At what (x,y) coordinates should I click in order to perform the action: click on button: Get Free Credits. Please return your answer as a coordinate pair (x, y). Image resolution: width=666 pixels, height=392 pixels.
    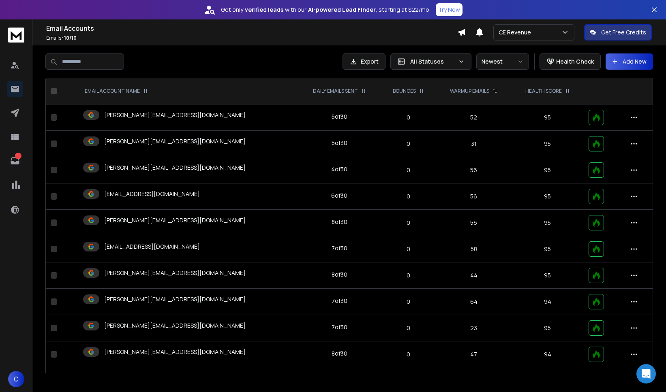
    Looking at the image, I should click on (617, 32).